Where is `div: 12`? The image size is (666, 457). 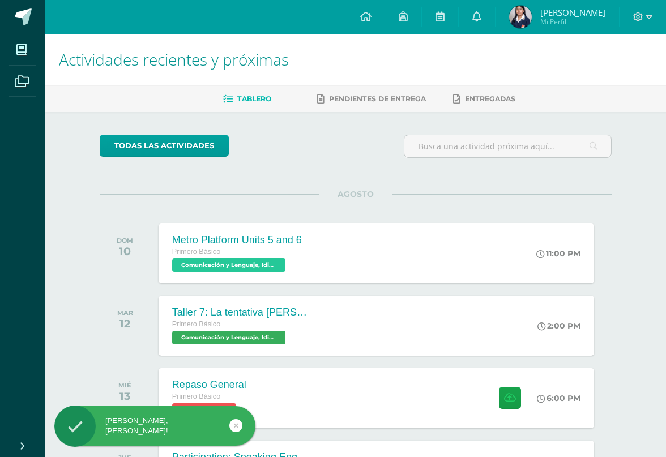
div: 12 is located at coordinates (125, 324).